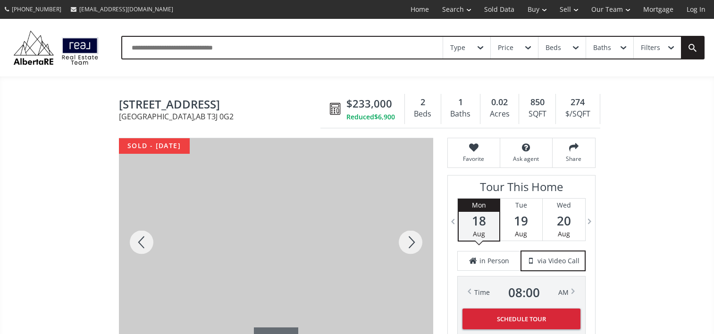  What do you see at coordinates (474, 159) in the screenshot?
I see `span: Favorite` at bounding box center [474, 159].